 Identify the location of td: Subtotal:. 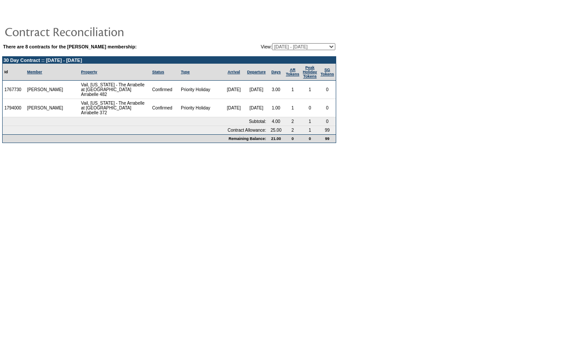
(135, 122).